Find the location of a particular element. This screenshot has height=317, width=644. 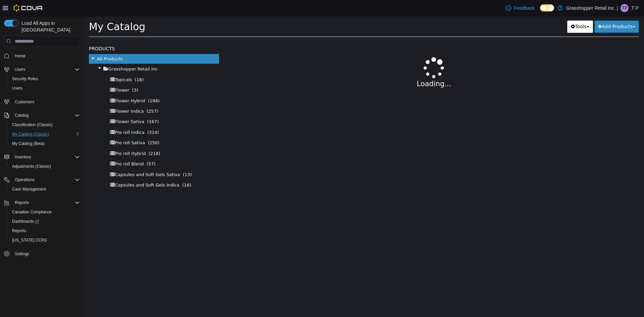

span: (3) is located at coordinates (51, 74).